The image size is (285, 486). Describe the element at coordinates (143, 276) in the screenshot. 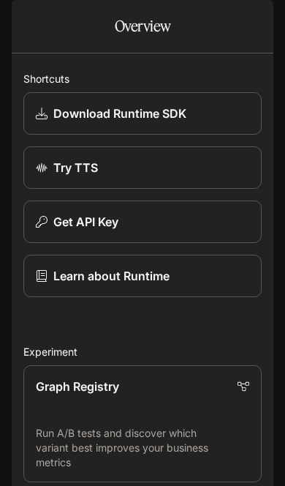

I see `a: Learn about Runtime` at that location.